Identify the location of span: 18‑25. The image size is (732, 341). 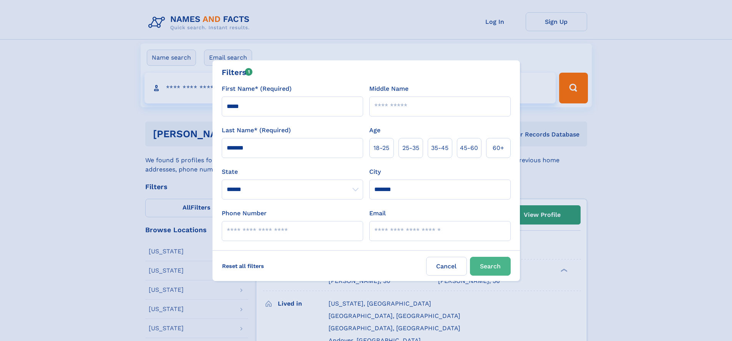
(381, 148).